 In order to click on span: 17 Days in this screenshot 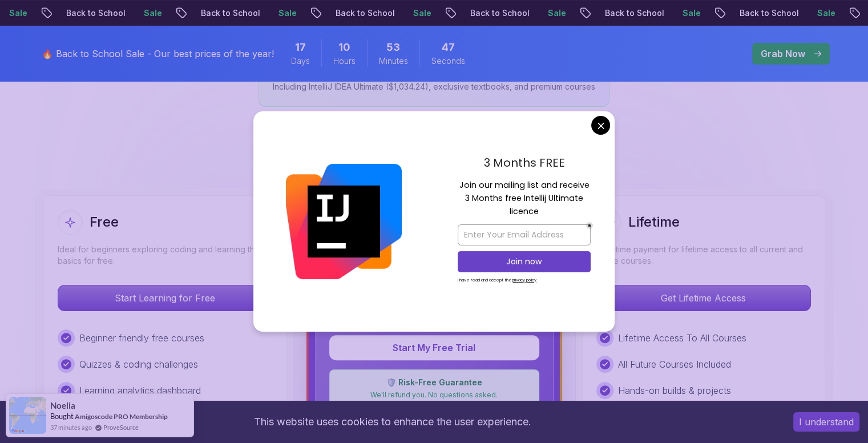, I will do `click(300, 48)`.